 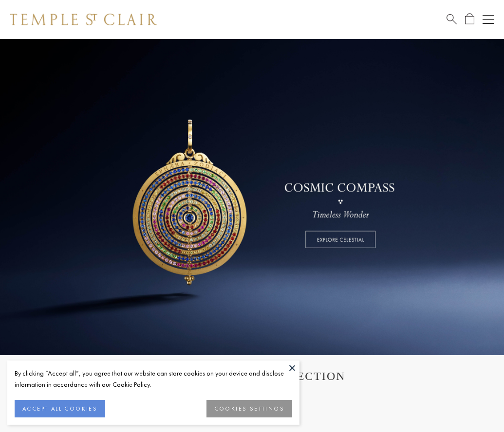 I want to click on div: By clicking “Accept all”, you agree that our website can store cookies on your device and disclos..., so click(x=154, y=379).